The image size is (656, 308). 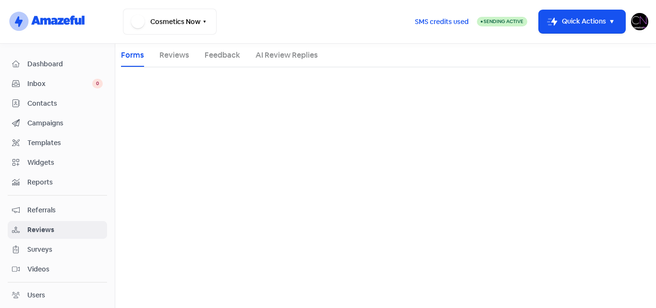 I want to click on a: Sending Active, so click(x=502, y=22).